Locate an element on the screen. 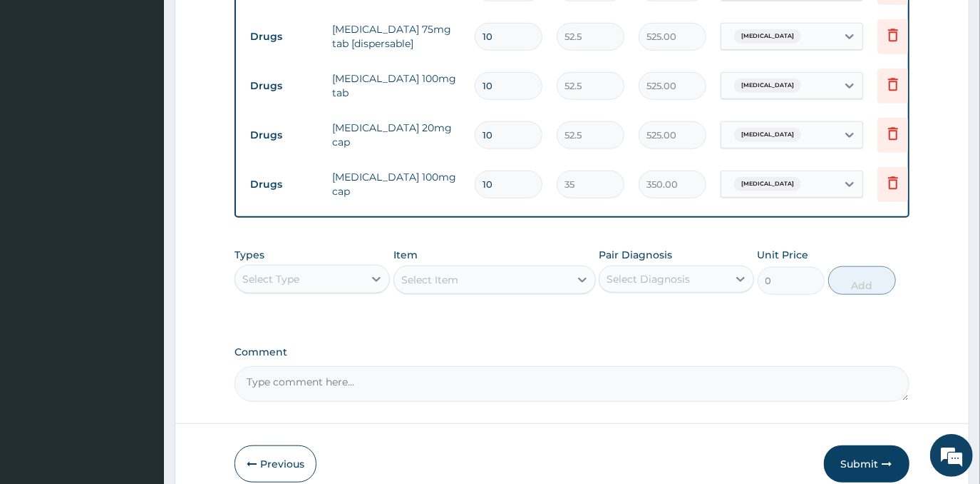 This screenshot has height=484, width=980. div: Chat with us now is located at coordinates (157, 89).